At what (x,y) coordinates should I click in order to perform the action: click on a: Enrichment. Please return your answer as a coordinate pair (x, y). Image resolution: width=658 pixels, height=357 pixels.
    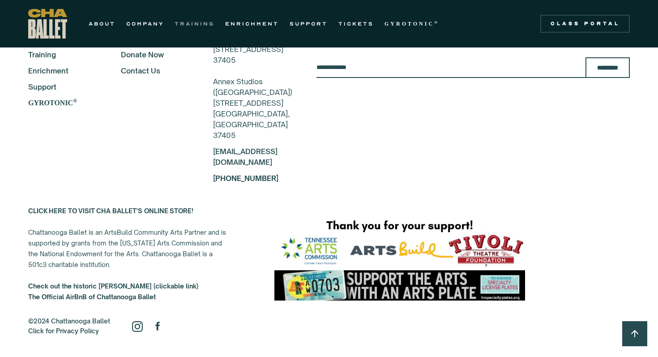
    Looking at the image, I should click on (62, 71).